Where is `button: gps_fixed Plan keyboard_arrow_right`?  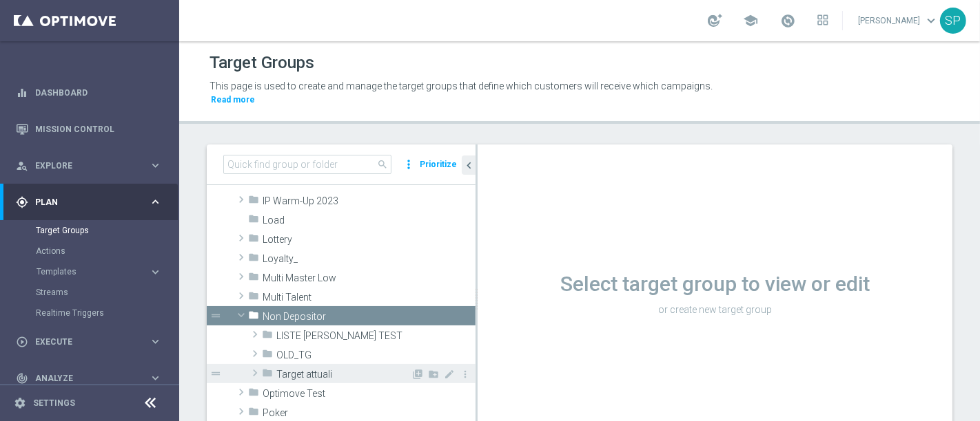
button: gps_fixed Plan keyboard_arrow_right is located at coordinates (89, 202).